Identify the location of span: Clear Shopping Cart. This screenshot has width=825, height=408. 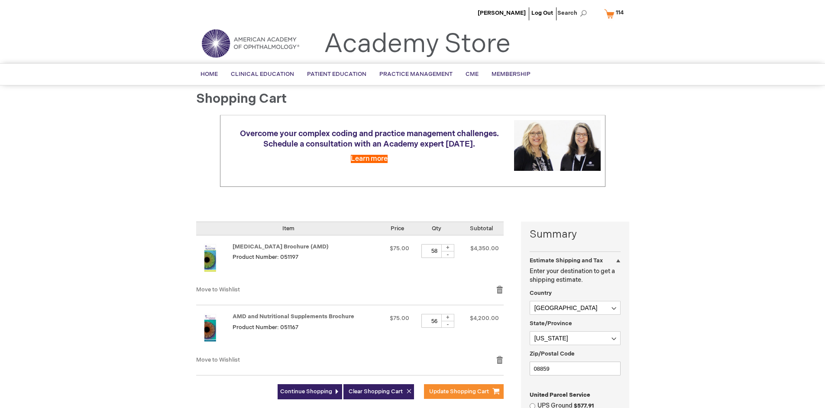
(376, 391).